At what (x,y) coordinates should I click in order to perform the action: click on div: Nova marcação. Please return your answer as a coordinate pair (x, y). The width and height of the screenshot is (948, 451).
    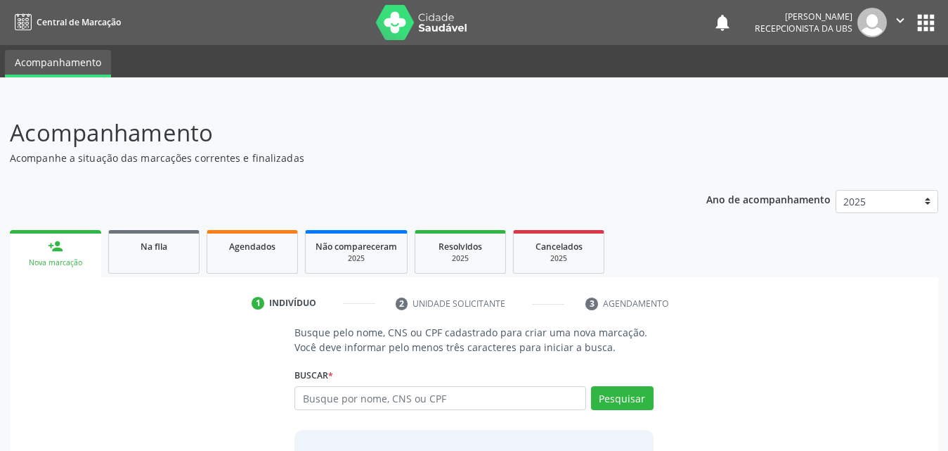
    Looking at the image, I should click on (56, 262).